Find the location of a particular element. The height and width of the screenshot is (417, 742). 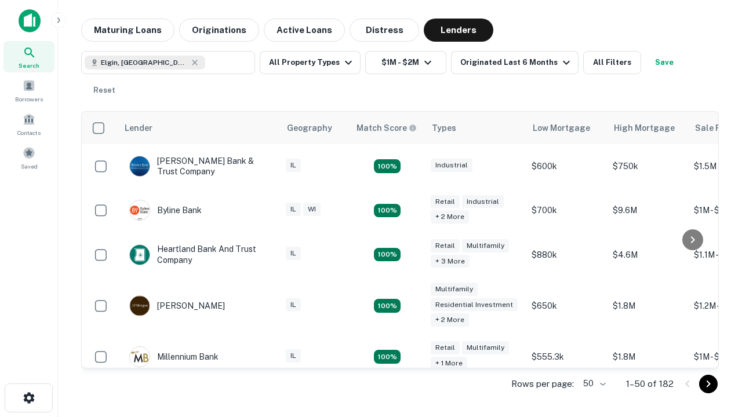

td: $880k is located at coordinates (566, 254).